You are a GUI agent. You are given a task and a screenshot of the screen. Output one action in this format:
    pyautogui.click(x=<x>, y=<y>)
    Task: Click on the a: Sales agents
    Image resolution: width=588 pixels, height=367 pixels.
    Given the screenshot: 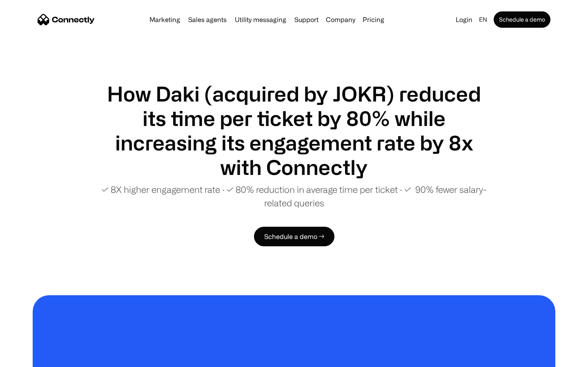 What is the action you would take?
    pyautogui.click(x=208, y=19)
    